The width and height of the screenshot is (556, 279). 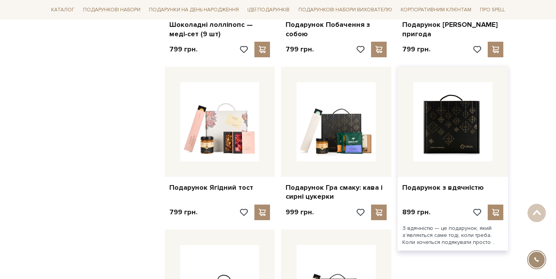 What do you see at coordinates (336, 192) in the screenshot?
I see `a: Подарунок Гра смаку: кава і сирні цукерки` at bounding box center [336, 192].